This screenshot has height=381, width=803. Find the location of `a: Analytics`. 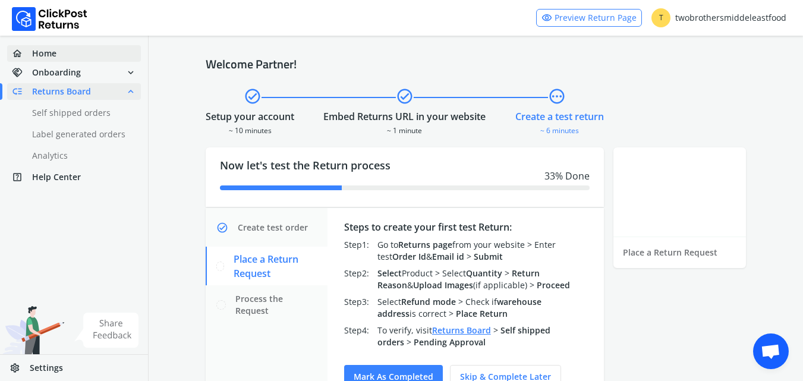

a: Analytics is located at coordinates (81, 156).